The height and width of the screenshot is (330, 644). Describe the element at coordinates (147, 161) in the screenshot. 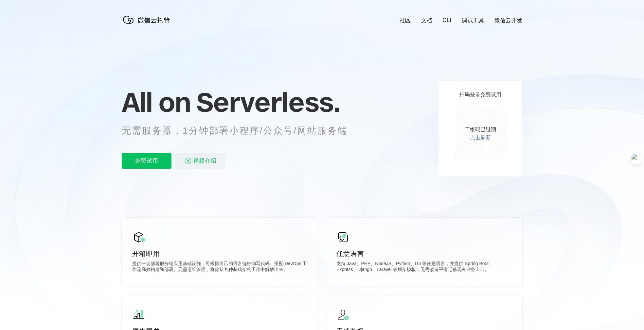

I see `p: 免费试用` at that location.